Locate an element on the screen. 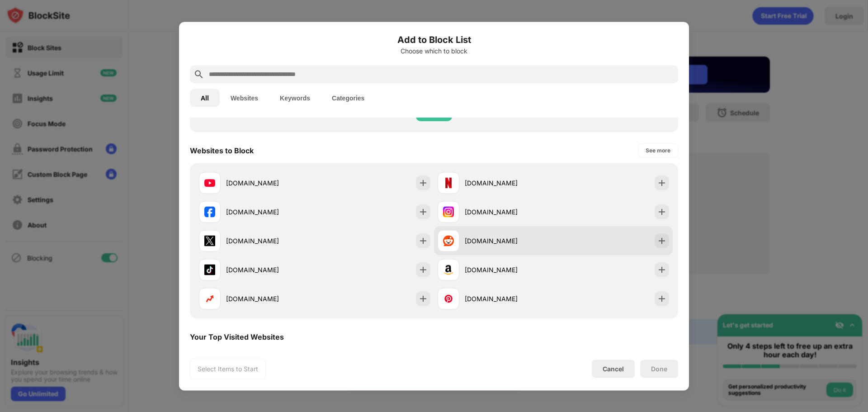 The width and height of the screenshot is (868, 412). h6: Add to Block List is located at coordinates (434, 39).